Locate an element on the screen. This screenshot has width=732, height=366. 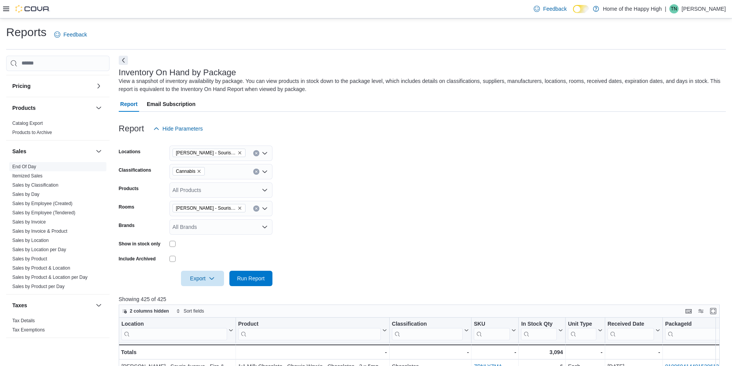
a: Tax Details is located at coordinates (23, 321).